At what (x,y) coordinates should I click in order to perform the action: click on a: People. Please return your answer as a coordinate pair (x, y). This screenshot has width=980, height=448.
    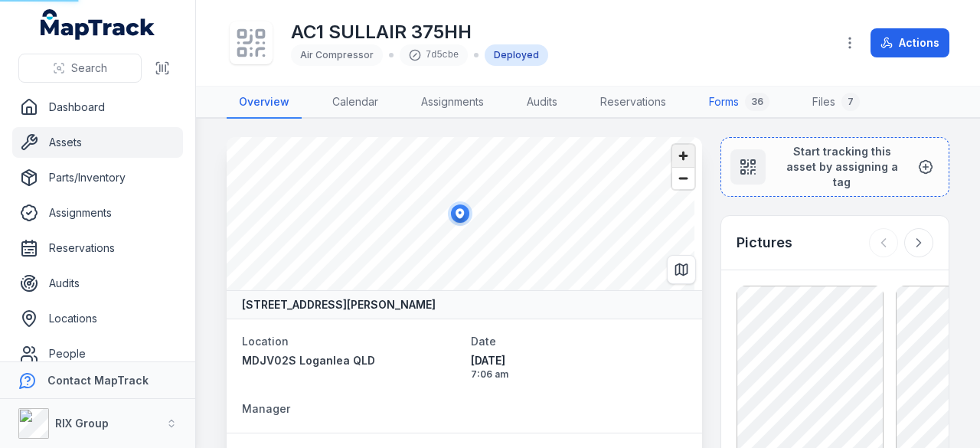
    Looking at the image, I should click on (97, 354).